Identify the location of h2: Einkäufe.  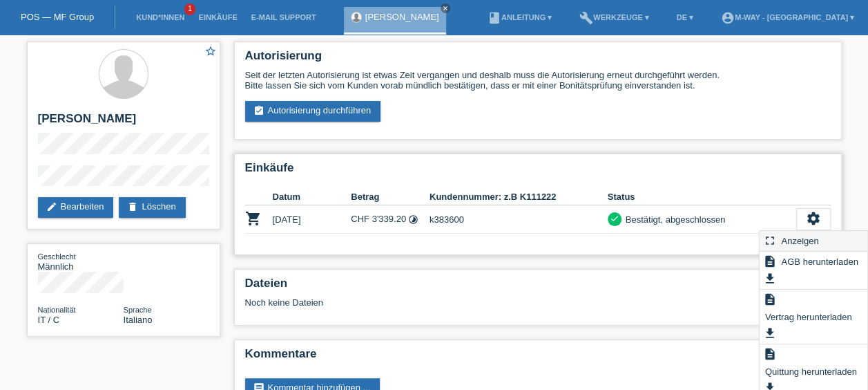
(538, 171).